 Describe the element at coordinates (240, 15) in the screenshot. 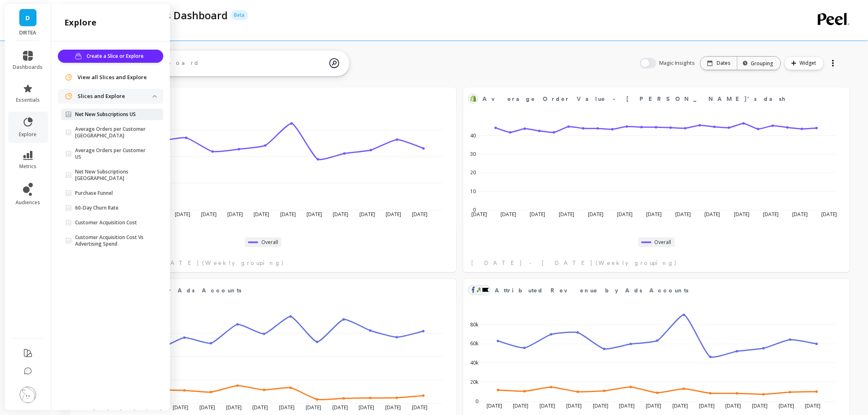

I see `p: Beta` at that location.